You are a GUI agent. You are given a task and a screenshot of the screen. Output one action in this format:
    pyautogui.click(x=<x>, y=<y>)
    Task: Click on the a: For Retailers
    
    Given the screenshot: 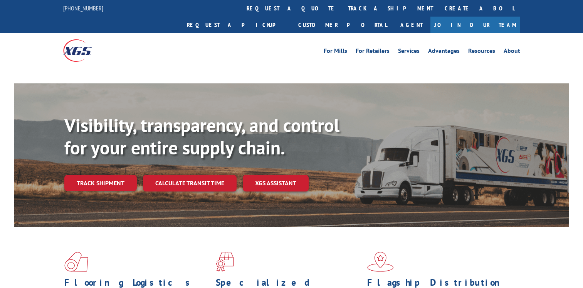 What is the action you would take?
    pyautogui.click(x=373, y=52)
    